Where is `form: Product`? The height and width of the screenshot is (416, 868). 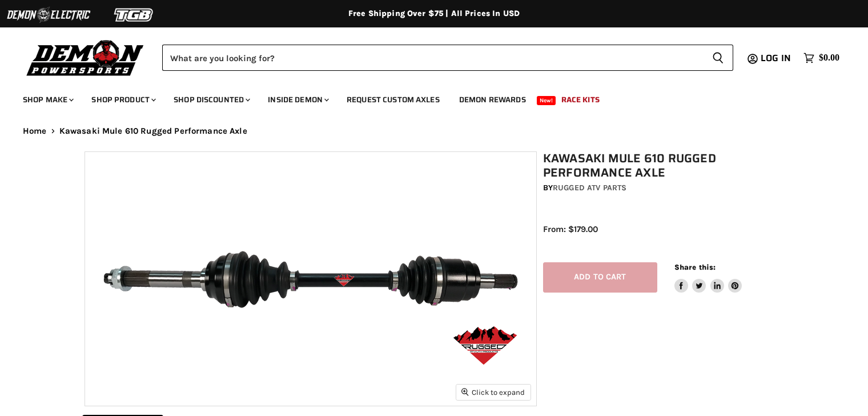 form: Product is located at coordinates (448, 58).